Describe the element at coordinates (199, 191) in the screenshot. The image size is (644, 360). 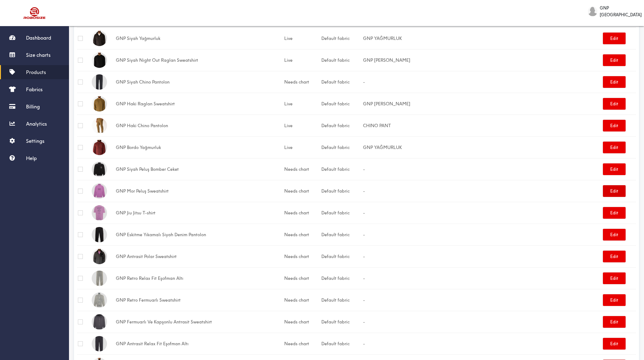
I see `td: GNP Mor Peluş Sweatshirt` at that location.